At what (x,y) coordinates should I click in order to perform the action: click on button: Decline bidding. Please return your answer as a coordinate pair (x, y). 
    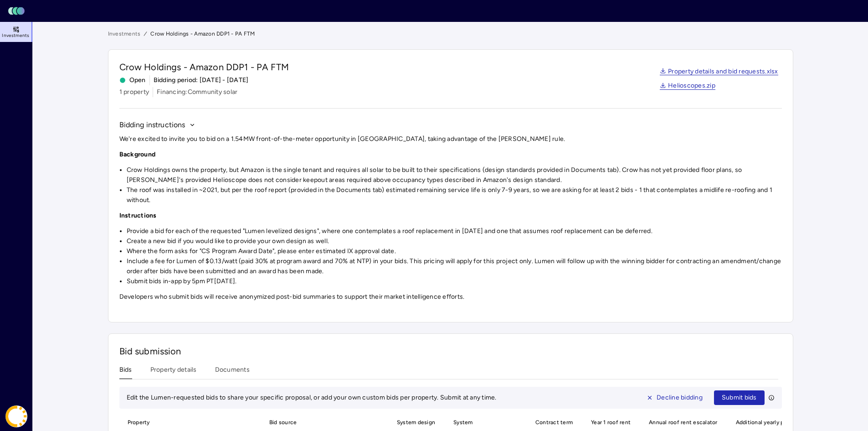
    Looking at the image, I should click on (674, 398).